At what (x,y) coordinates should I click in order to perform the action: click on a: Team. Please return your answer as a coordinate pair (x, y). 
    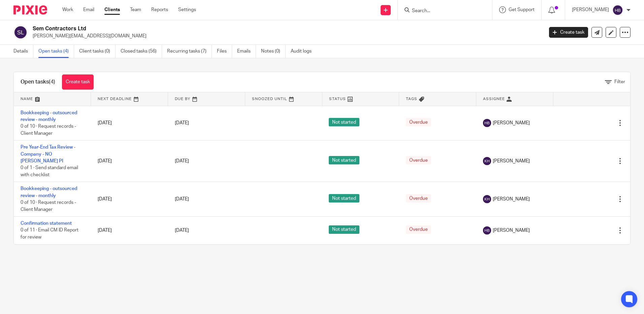
    Looking at the image, I should click on (136, 10).